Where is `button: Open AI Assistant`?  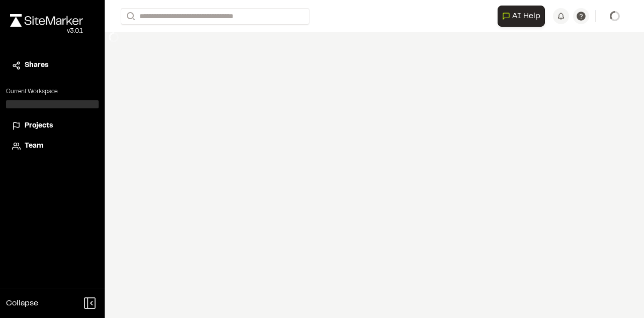
button: Open AI Assistant is located at coordinates (521, 16).